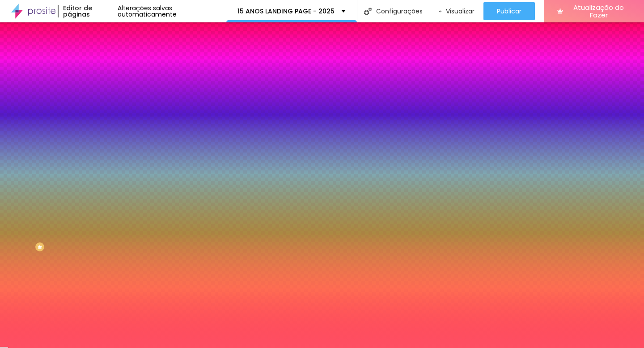  What do you see at coordinates (440, 11) in the screenshot?
I see `img: view-1.svg` at bounding box center [440, 11].